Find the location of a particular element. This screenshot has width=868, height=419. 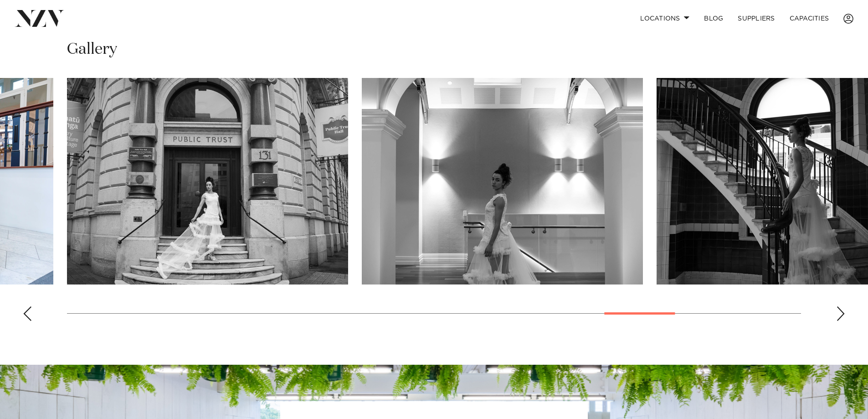

swiper-slide: 21 / 26 is located at coordinates (502, 181).